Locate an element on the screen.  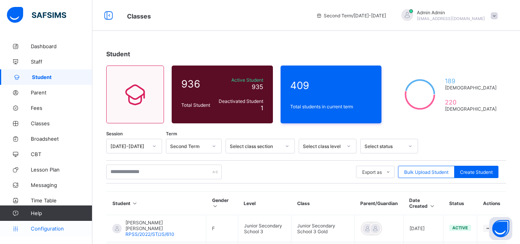
td: Junior Secondary School 3 Gold is located at coordinates (323, 228).